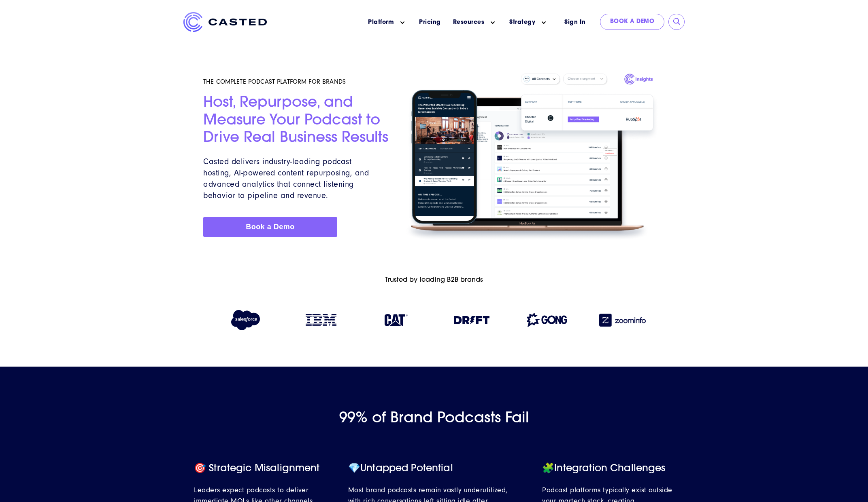  What do you see at coordinates (321, 320) in the screenshot?
I see `img: IBM logo` at bounding box center [321, 320].